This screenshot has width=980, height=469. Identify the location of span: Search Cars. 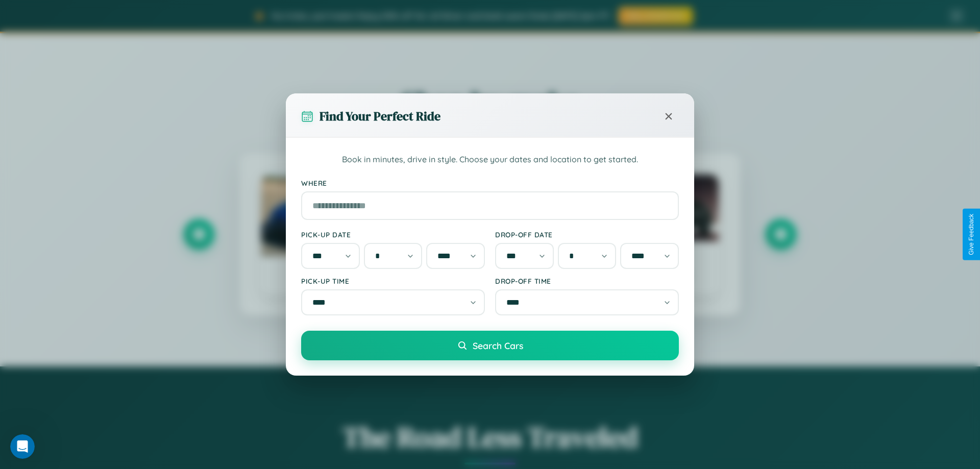
(498, 345).